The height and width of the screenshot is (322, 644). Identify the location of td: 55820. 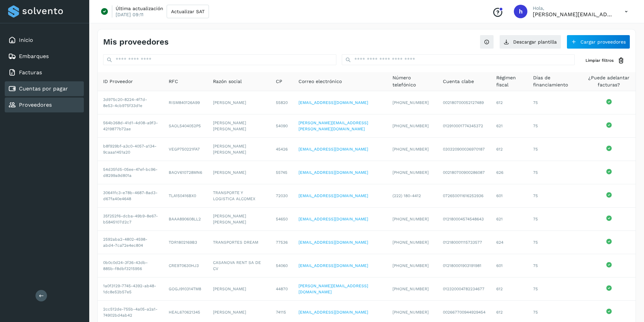
(282, 103).